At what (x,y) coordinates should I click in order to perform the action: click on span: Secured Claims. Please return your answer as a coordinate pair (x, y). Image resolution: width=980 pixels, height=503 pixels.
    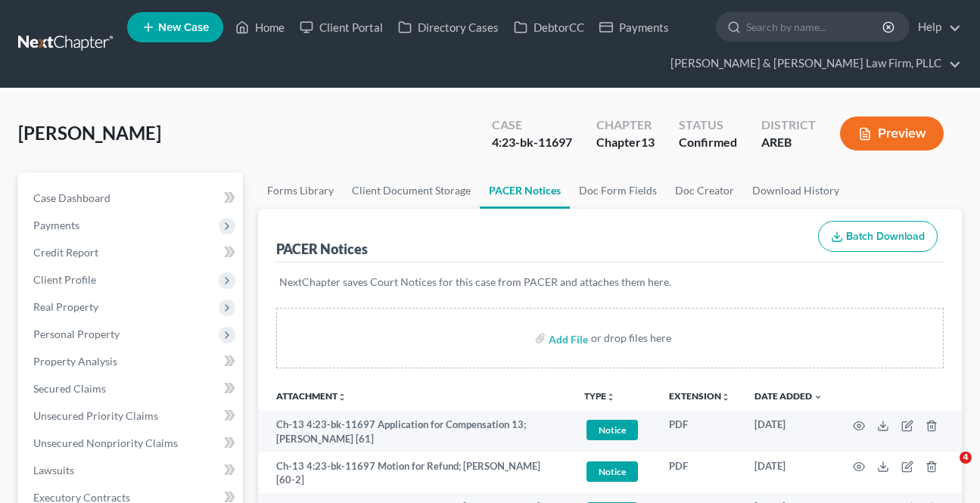
    Looking at the image, I should click on (70, 388).